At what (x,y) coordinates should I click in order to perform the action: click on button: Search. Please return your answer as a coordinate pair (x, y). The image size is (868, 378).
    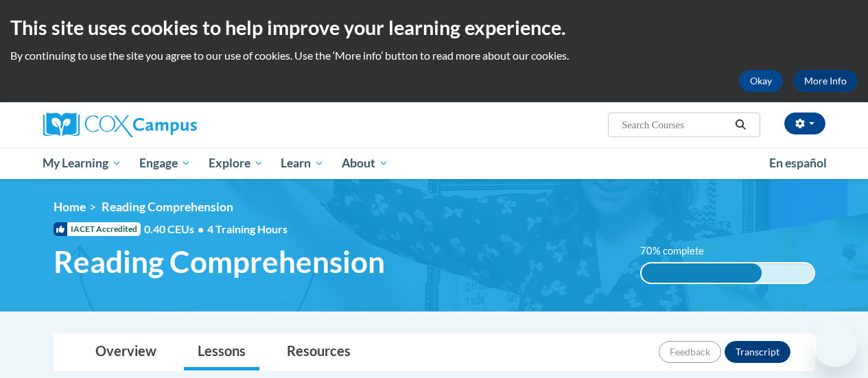
    Looking at the image, I should click on (740, 125).